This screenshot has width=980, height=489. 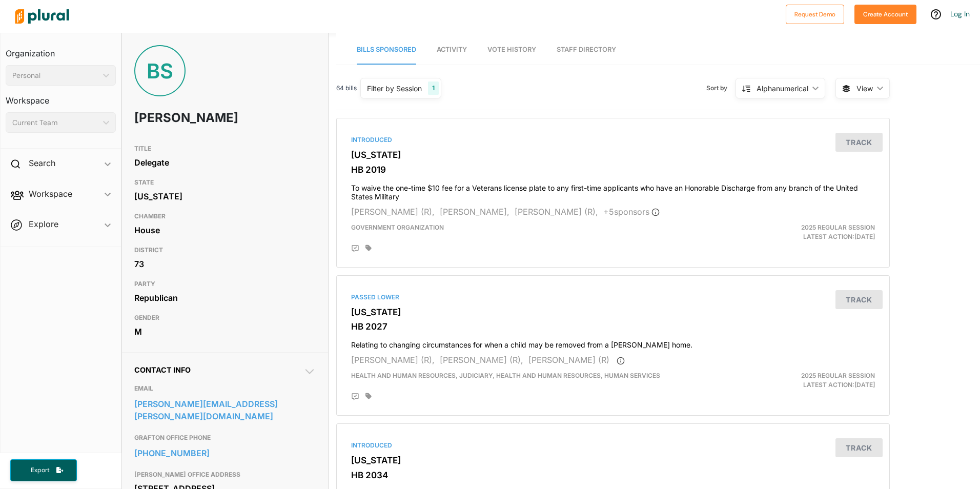 I want to click on div: BS, so click(x=160, y=71).